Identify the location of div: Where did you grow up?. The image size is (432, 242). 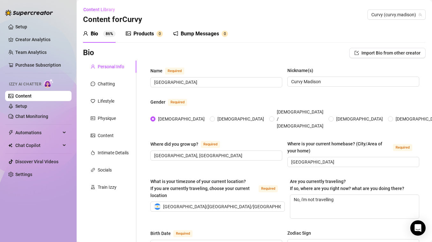
(174, 144).